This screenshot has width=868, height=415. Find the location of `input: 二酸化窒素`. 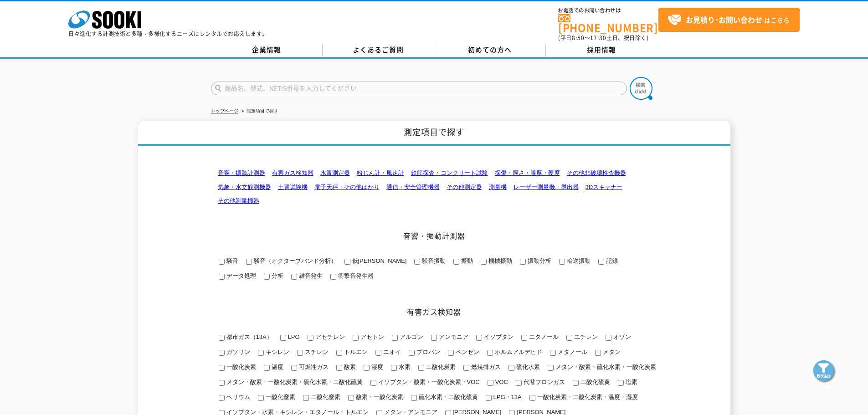

input: 二酸化窒素 is located at coordinates (306, 398).